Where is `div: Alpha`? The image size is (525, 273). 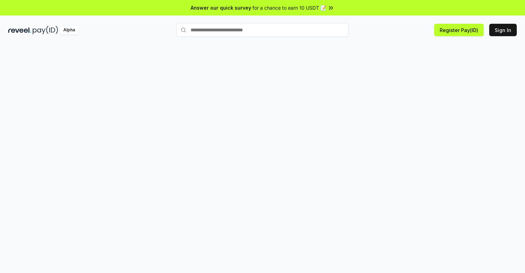 div: Alpha is located at coordinates (69, 30).